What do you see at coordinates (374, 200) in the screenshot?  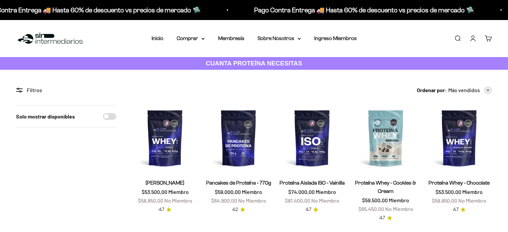 I see `span: $59.500,00` at bounding box center [374, 200].